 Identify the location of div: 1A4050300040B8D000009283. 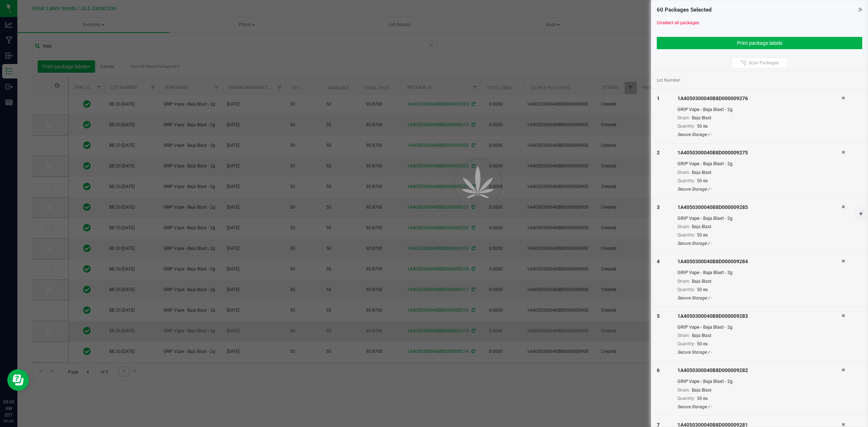
(759, 316).